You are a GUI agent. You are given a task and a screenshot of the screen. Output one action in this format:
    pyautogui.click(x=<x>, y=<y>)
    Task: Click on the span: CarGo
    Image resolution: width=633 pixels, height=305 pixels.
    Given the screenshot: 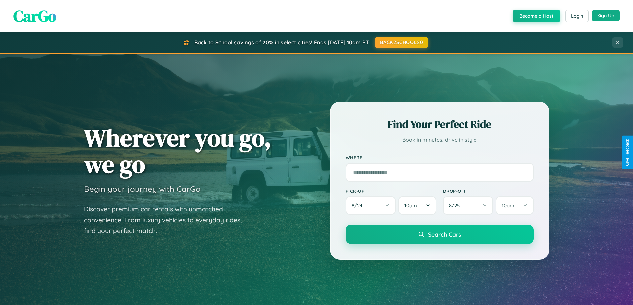 What is the action you would take?
    pyautogui.click(x=35, y=16)
    